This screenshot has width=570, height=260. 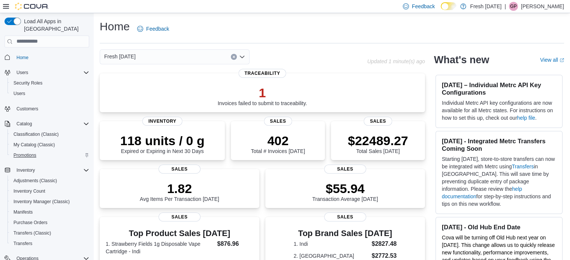 What do you see at coordinates (262, 93) in the screenshot?
I see `p: 1` at bounding box center [262, 93].